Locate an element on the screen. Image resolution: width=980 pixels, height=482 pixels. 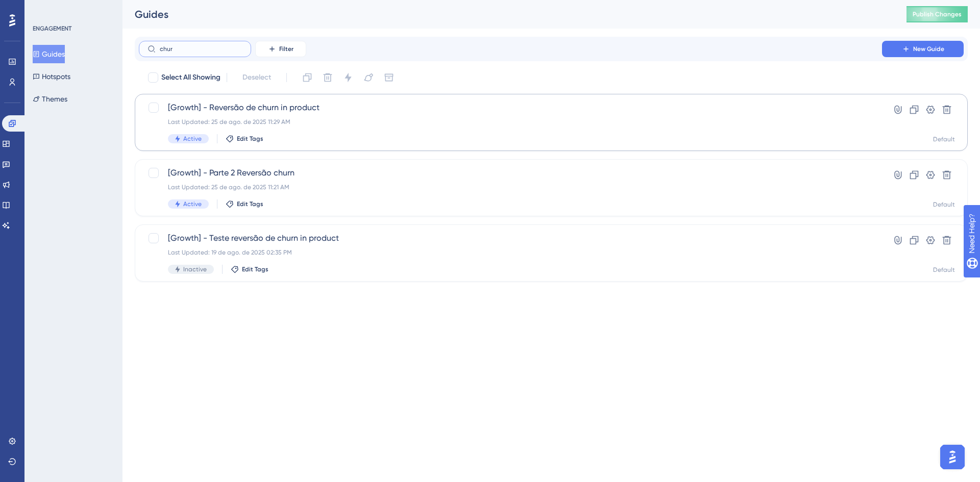
button: Filter is located at coordinates (281, 49).